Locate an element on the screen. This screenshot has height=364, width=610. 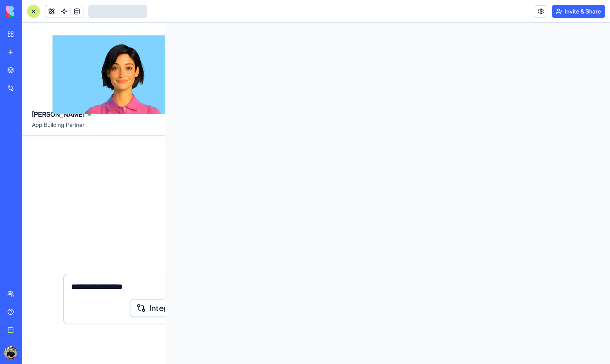
button: Invite & Share is located at coordinates (578, 11).